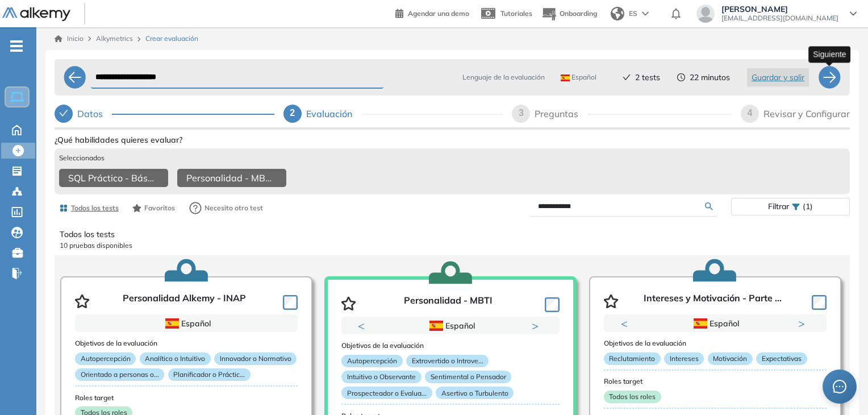 This screenshot has width=868, height=415. Describe the element at coordinates (439, 13) in the screenshot. I see `span: Agendar una demo` at that location.